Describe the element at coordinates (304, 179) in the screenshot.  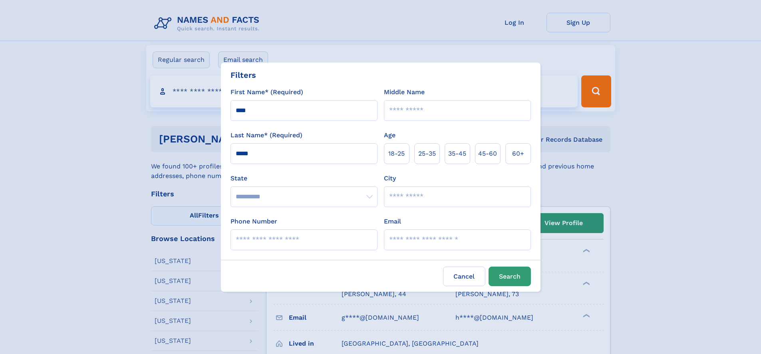
I see `label: State` at that location.